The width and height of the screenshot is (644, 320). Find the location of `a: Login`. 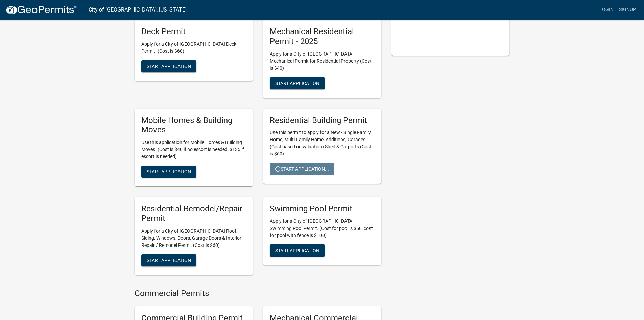

a: Login is located at coordinates (607, 10).